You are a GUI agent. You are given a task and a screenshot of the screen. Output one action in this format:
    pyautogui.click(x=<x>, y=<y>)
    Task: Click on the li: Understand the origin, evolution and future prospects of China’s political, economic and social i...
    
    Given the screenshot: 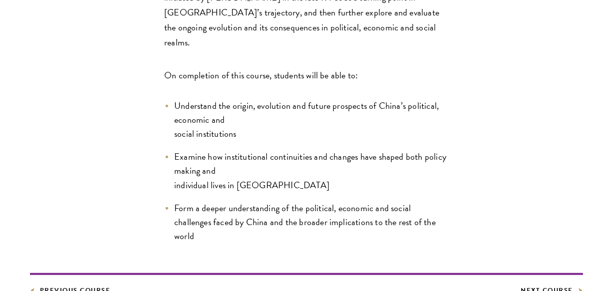 What is the action you would take?
    pyautogui.click(x=306, y=120)
    